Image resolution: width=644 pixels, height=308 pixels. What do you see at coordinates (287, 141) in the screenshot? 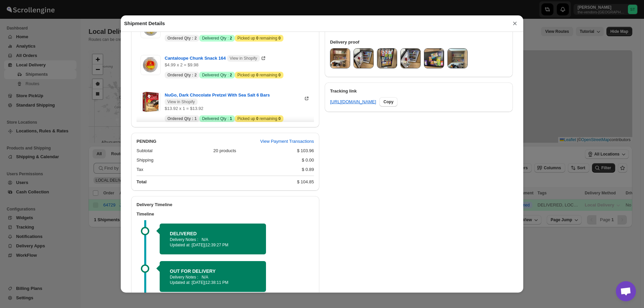
I see `button: View Payment Transactions` at bounding box center [287, 141].